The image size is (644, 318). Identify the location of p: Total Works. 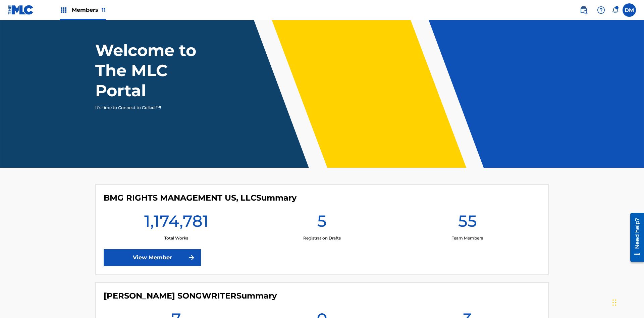
(176, 238).